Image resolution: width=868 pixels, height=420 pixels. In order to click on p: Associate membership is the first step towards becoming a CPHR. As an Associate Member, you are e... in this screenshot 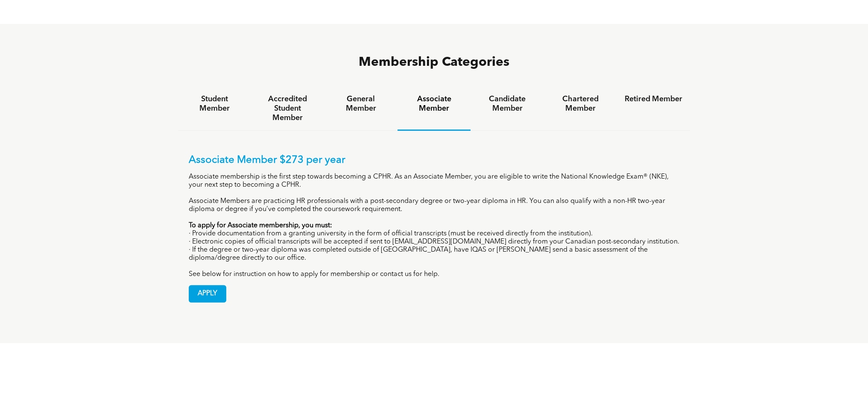, I will do `click(434, 181)`.